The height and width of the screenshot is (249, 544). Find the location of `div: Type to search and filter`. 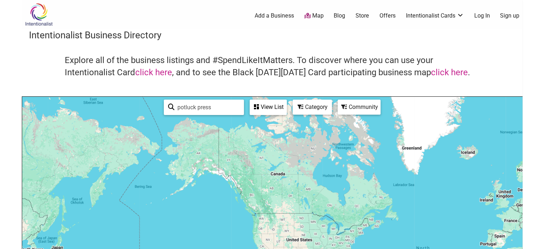

div: Type to search and filter is located at coordinates (204, 107).